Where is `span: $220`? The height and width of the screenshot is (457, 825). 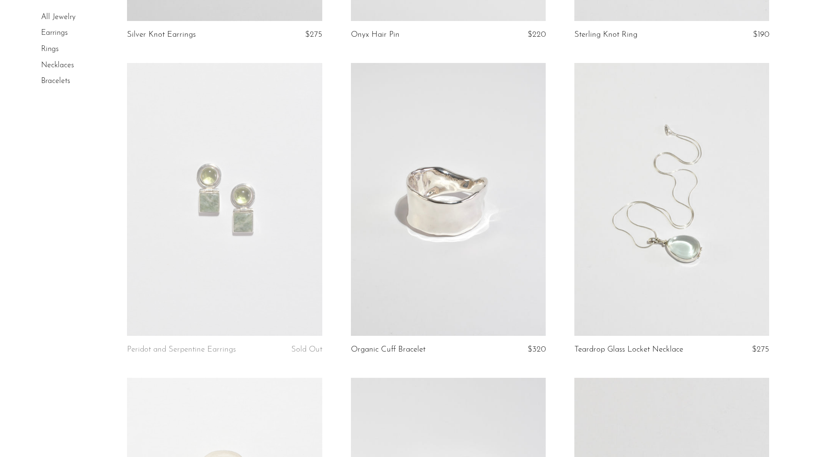 span: $220 is located at coordinates (537, 34).